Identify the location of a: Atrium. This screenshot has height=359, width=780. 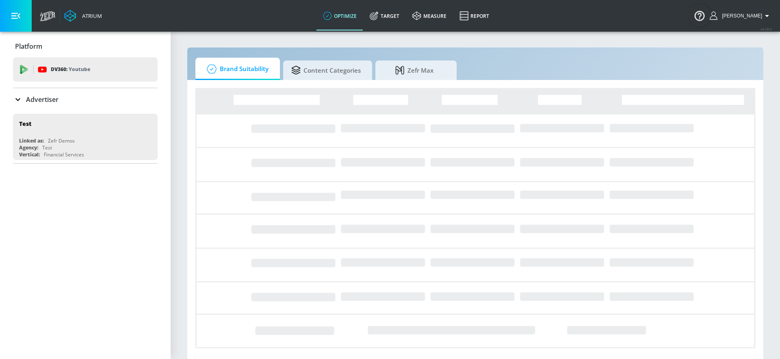
(83, 16).